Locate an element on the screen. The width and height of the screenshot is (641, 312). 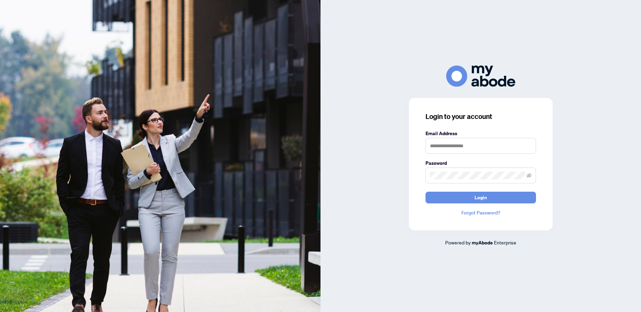
span: Powered by is located at coordinates (458, 243).